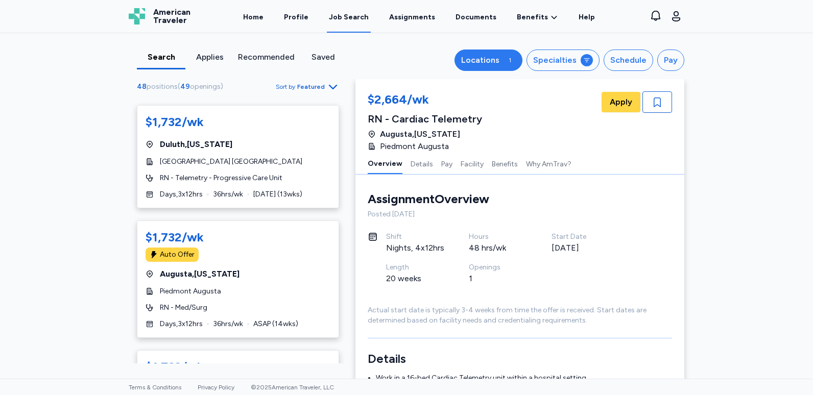 The width and height of the screenshot is (813, 395). I want to click on div: Actual start date is typically 3-4 weeks from time the offer is received. Start dates are determi..., so click(520, 316).